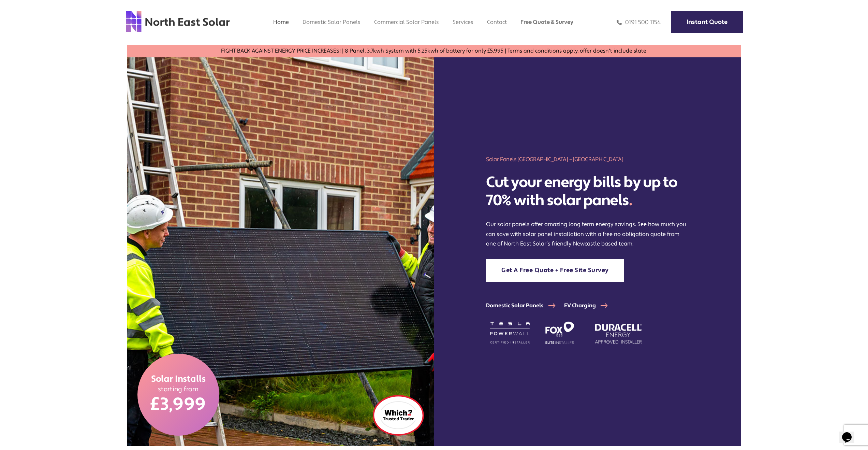  Describe the element at coordinates (590, 306) in the screenshot. I see `a: EV Charging` at that location.